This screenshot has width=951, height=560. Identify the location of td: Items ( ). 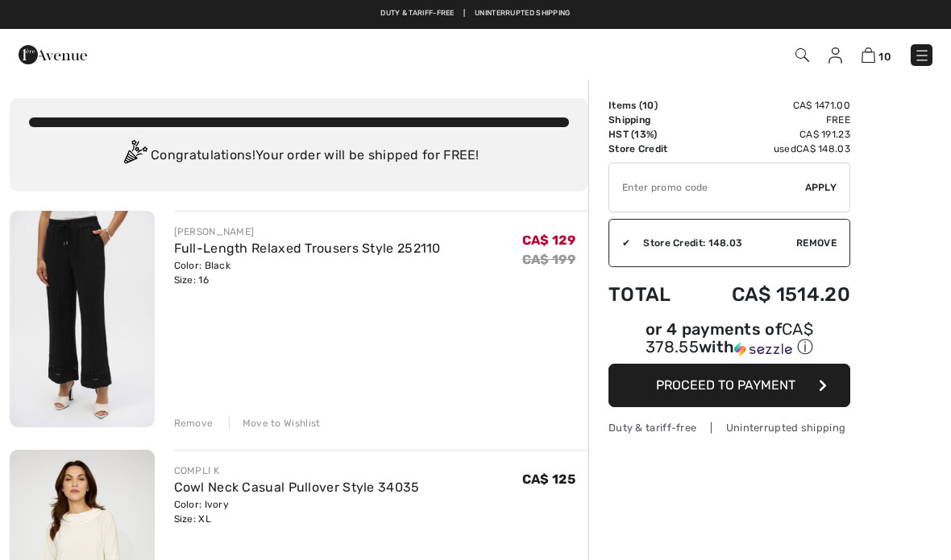
(649, 105).